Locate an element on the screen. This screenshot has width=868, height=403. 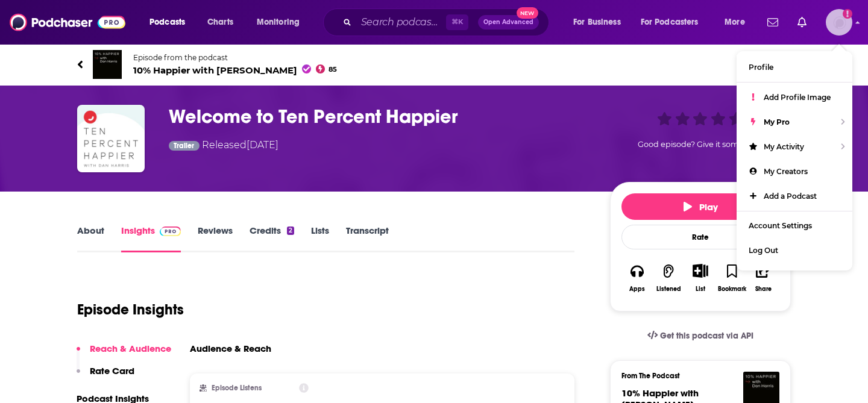
span: Add a Podcast is located at coordinates (790, 196).